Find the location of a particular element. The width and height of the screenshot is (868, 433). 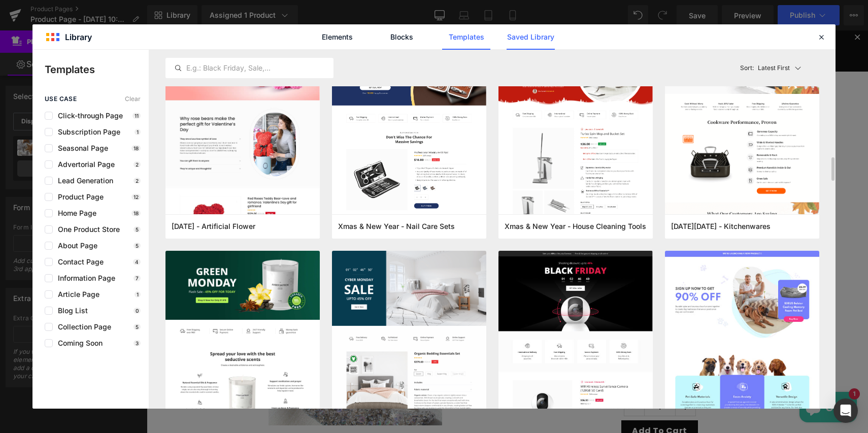

div: Open Intercom Messenger is located at coordinates (846, 411).